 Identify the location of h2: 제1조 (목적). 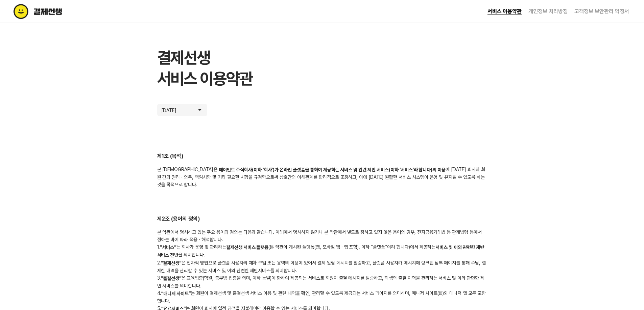
(322, 156).